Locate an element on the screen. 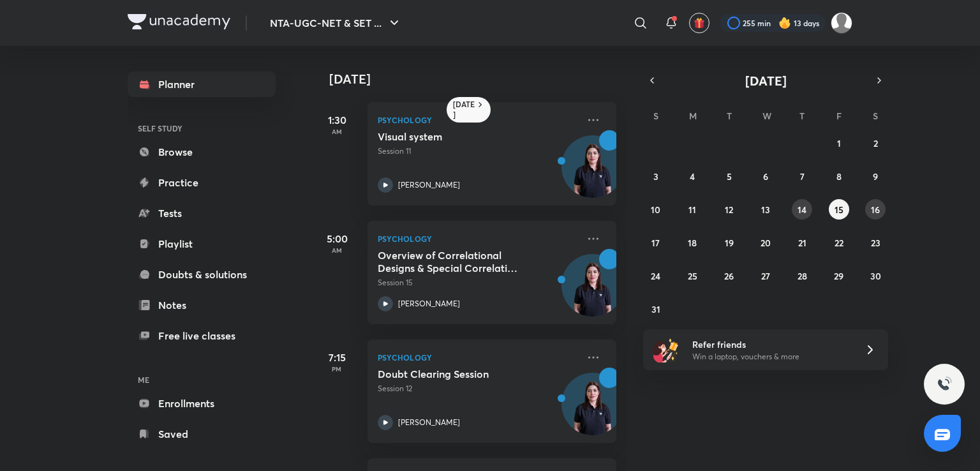 This screenshot has width=980, height=471. a: Free live classes is located at coordinates (202, 336).